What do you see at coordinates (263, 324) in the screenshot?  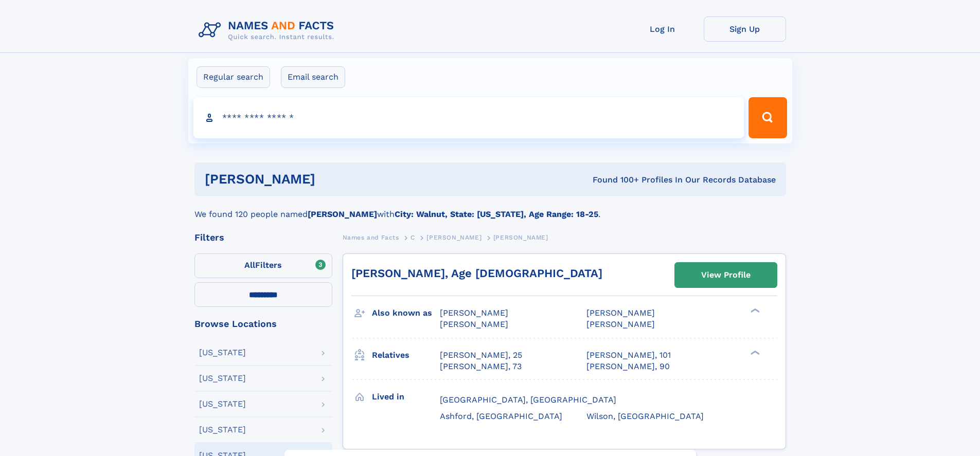 I see `div: Browse Locations` at bounding box center [263, 324].